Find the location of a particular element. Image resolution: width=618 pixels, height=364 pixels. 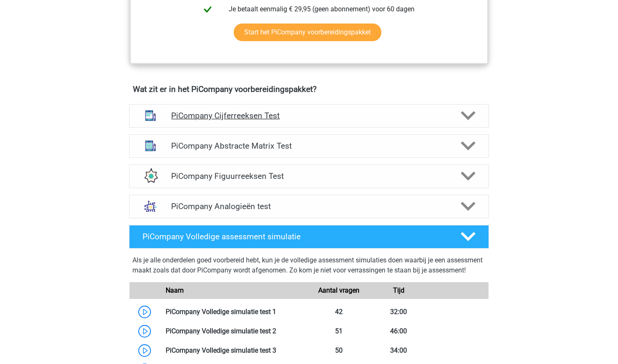

div: PiCompany Volledige simulatie test 2 is located at coordinates (234, 331).